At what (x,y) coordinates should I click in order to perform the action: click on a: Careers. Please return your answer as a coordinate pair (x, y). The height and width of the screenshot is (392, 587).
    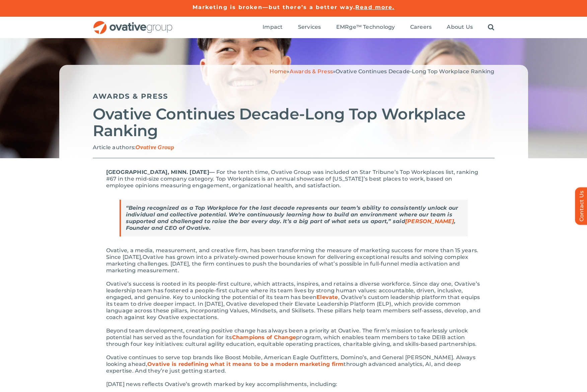
    Looking at the image, I should click on (421, 27).